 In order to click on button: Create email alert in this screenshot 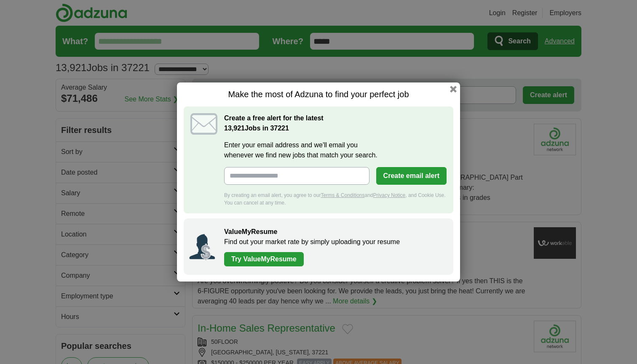, I will do `click(411, 176)`.